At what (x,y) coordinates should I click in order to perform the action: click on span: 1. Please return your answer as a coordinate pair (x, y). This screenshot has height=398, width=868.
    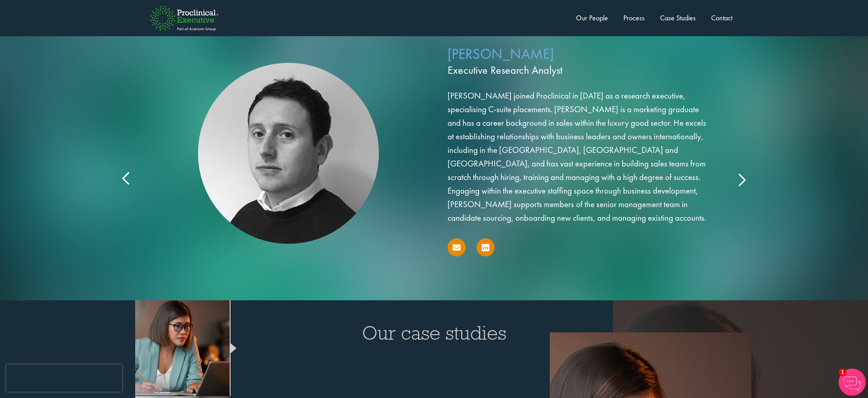
    Looking at the image, I should click on (842, 372).